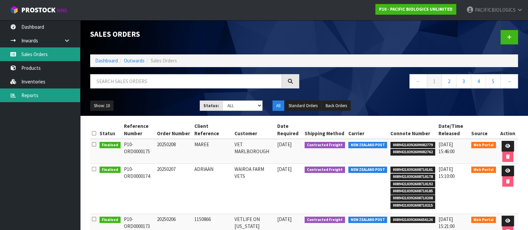 This screenshot has height=230, width=528. I want to click on th: Date Required, so click(289, 130).